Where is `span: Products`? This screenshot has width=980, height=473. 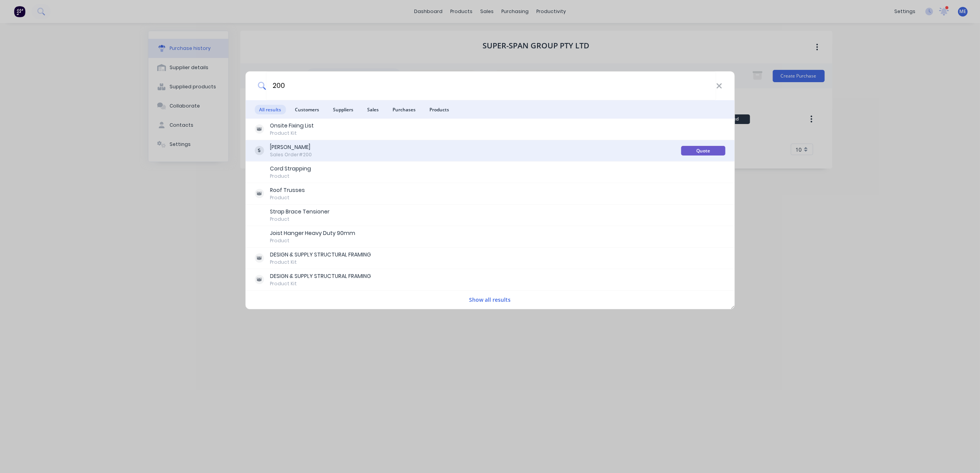
span: Products is located at coordinates (440, 110).